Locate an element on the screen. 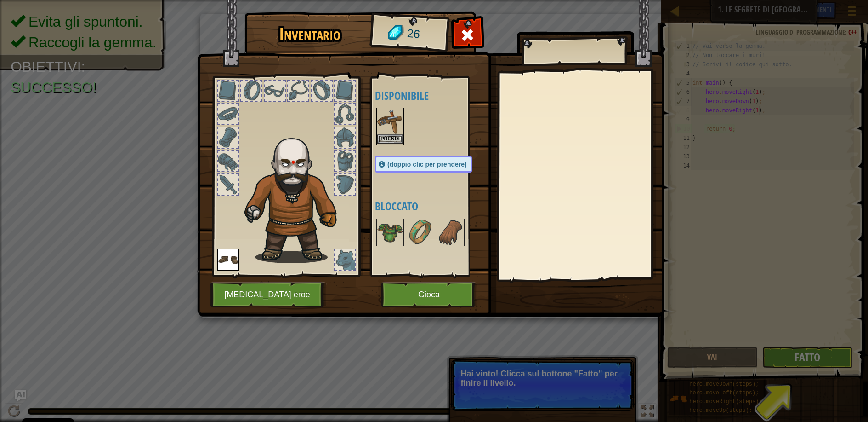 This screenshot has width=868, height=422. span: (doppio clic per prendere) is located at coordinates (427, 164).